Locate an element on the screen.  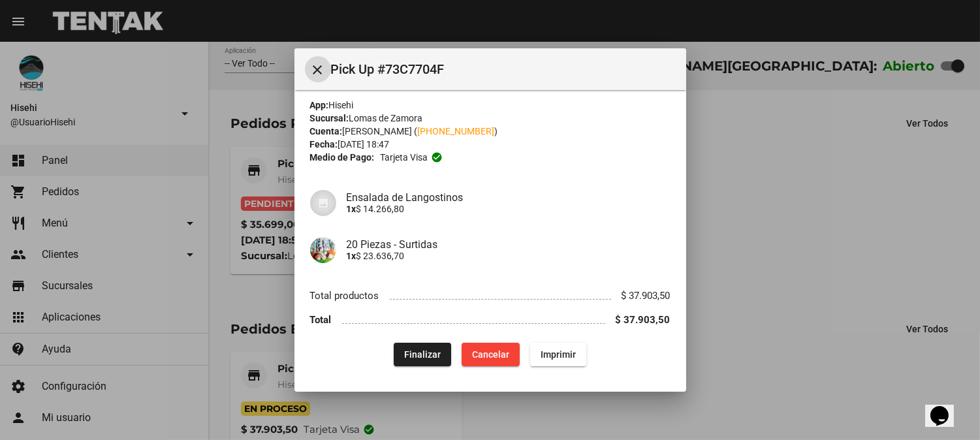
img: 5c124851-9f6f-43eb-92d7-ebb128d1243e.jpg is located at coordinates (323, 250).